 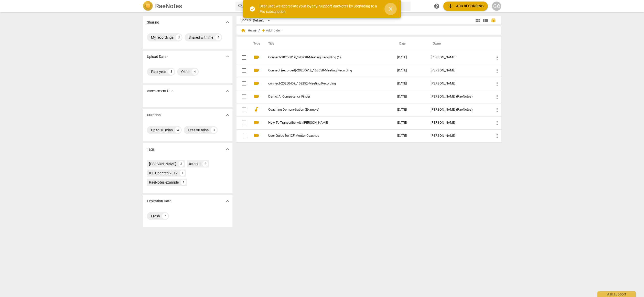 I want to click on button: Upload, so click(x=466, y=6).